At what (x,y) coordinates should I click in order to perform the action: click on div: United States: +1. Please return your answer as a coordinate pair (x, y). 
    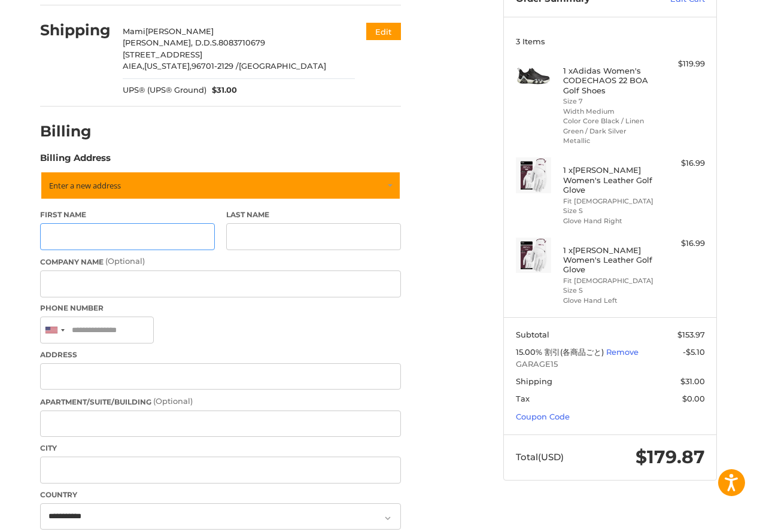
    Looking at the image, I should click on (55, 330).